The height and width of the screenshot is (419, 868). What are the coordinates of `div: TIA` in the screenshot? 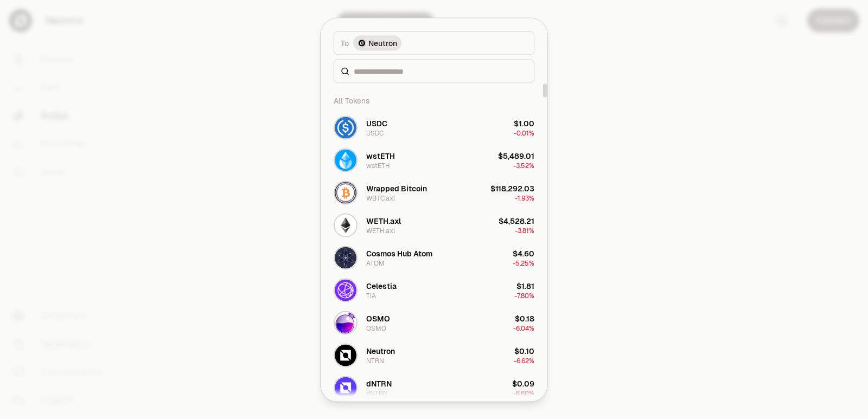 It's located at (371, 295).